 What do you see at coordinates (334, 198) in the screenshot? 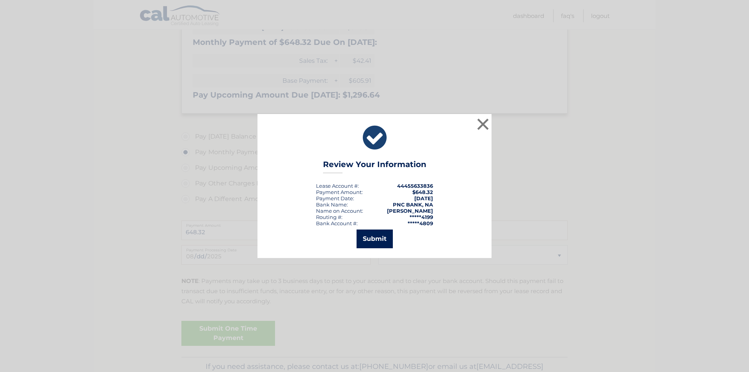
I see `span: Payment Date` at bounding box center [334, 198].